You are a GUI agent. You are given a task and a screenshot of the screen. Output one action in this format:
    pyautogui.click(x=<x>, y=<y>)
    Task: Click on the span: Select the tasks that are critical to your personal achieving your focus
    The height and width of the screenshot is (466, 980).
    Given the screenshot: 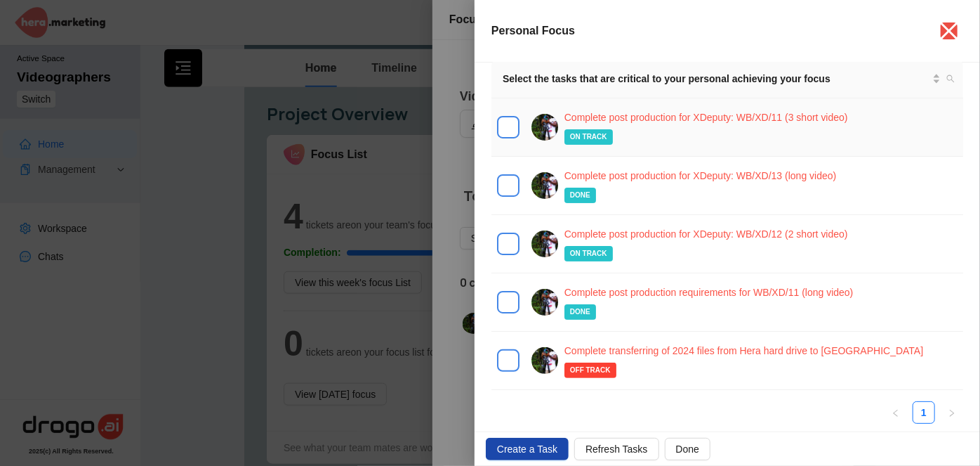 What is the action you would take?
    pyautogui.click(x=716, y=79)
    